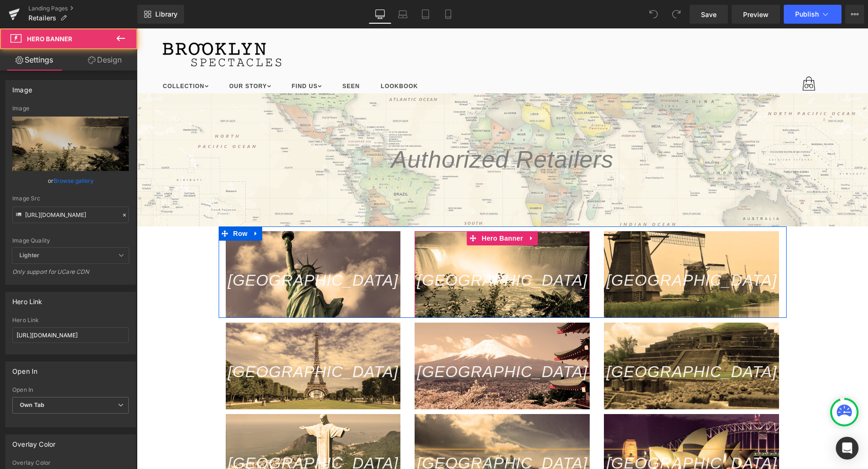 The height and width of the screenshot is (469, 868). I want to click on div: Open Intercom Messenger, so click(848, 448).